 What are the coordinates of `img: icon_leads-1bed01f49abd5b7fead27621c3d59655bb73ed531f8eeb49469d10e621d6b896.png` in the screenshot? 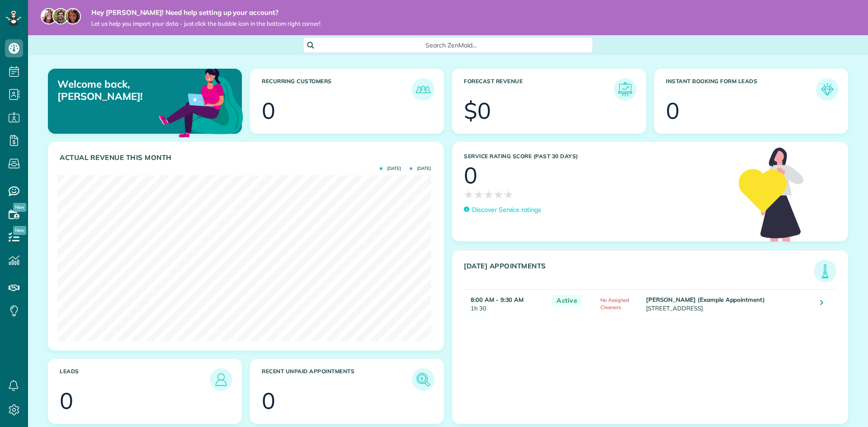 It's located at (221, 380).